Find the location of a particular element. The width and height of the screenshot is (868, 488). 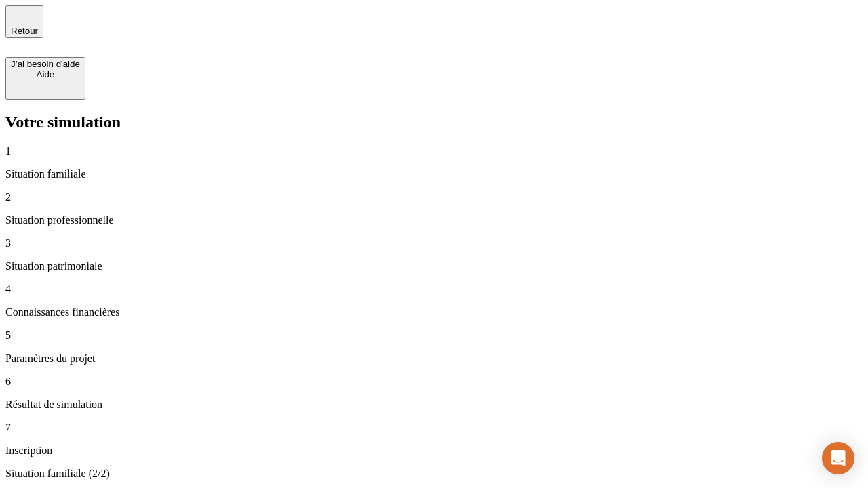

p: Résultat de simulation is located at coordinates (434, 405).